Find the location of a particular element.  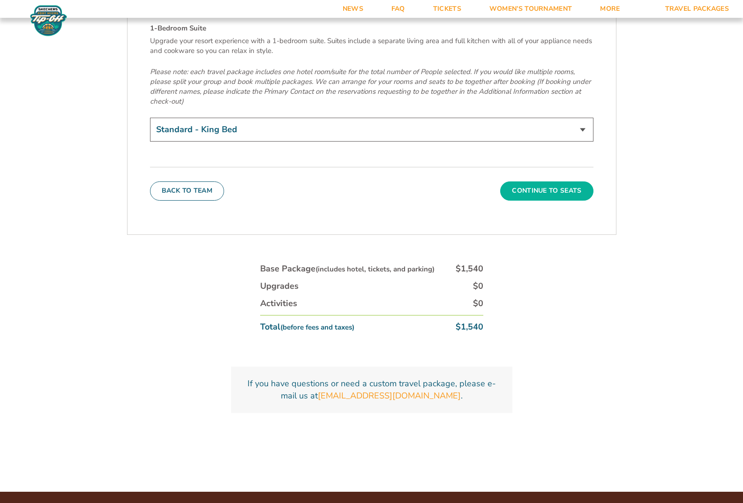

p: Upgrade your resort experience with a 1-bedroom suite. Suites include a separate living area and ... is located at coordinates (372, 46).